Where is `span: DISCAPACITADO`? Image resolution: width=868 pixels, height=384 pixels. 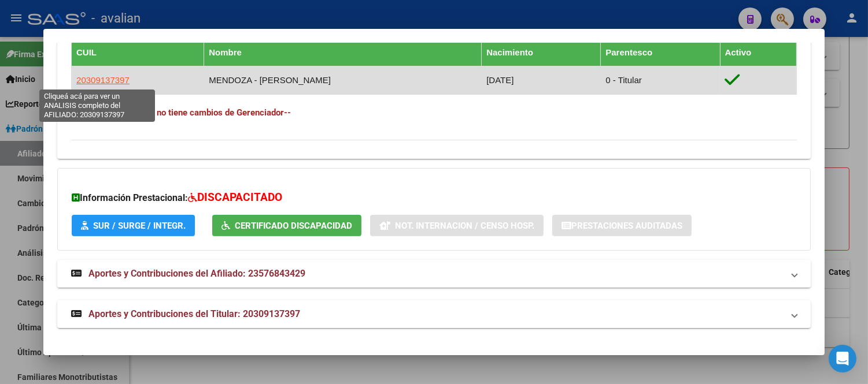
span: DISCAPACITADO is located at coordinates (240, 197).